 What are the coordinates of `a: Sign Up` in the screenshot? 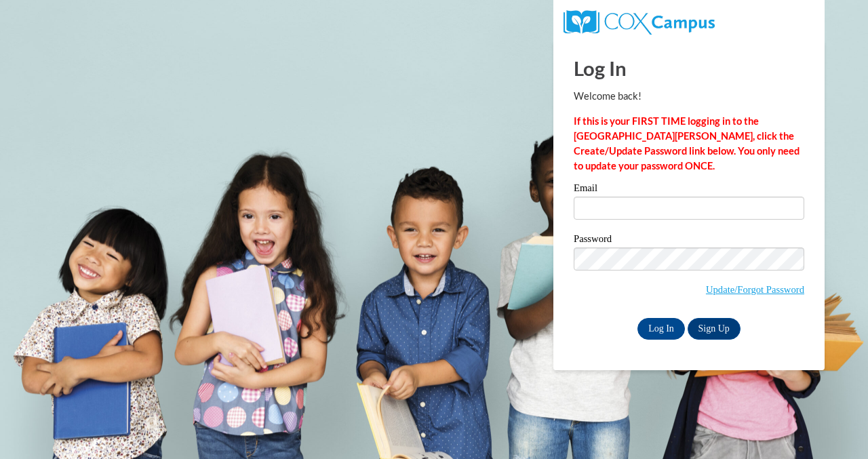 It's located at (714, 329).